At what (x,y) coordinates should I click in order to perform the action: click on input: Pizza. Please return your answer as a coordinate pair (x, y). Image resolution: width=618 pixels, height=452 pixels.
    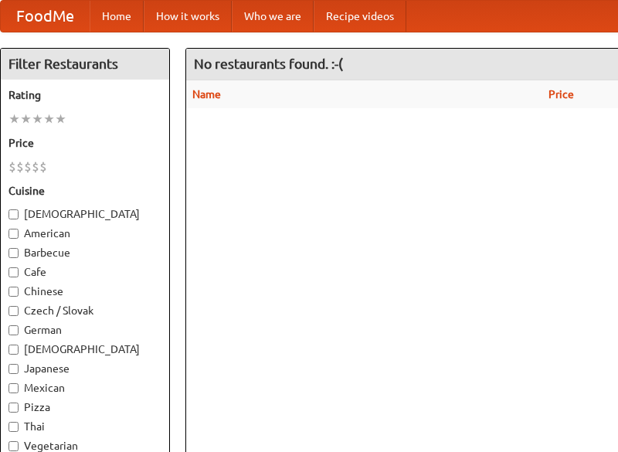
    Looking at the image, I should click on (13, 407).